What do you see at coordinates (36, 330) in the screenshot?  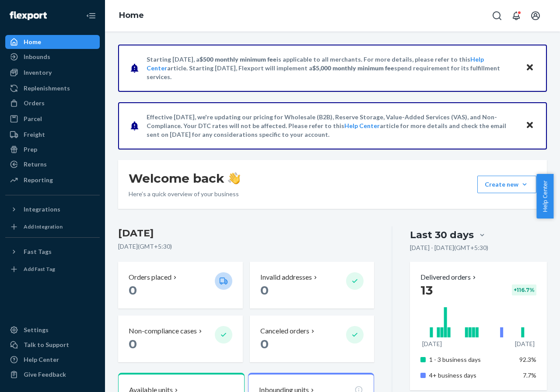 I see `div: Settings` at bounding box center [36, 330].